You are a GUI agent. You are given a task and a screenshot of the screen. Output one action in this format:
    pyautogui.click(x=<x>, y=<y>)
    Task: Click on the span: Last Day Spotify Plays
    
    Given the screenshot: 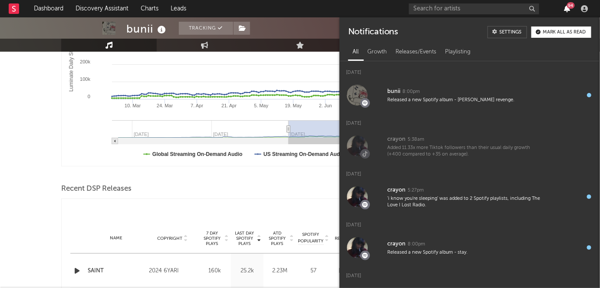 What is the action you would take?
    pyautogui.click(x=244, y=238)
    